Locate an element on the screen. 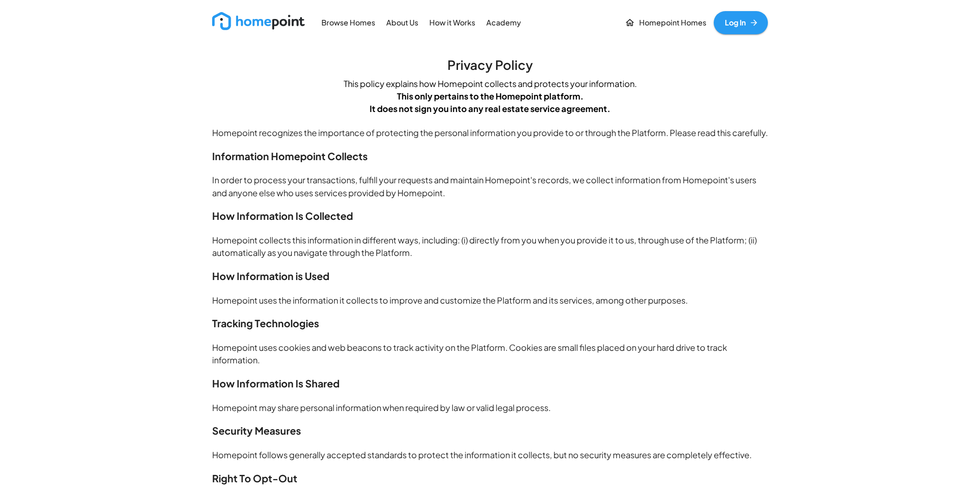 This screenshot has height=486, width=980. p: Academy is located at coordinates (504, 23).